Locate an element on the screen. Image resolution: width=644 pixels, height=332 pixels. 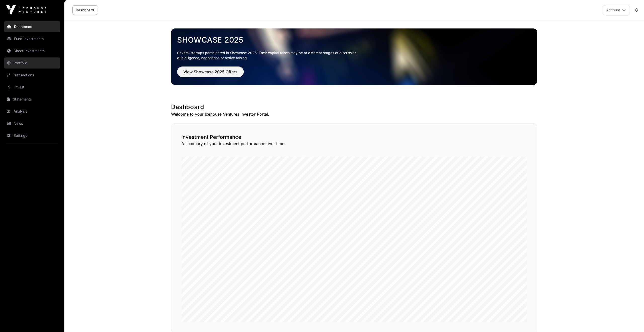
h1: Dashboard is located at coordinates (354, 107).